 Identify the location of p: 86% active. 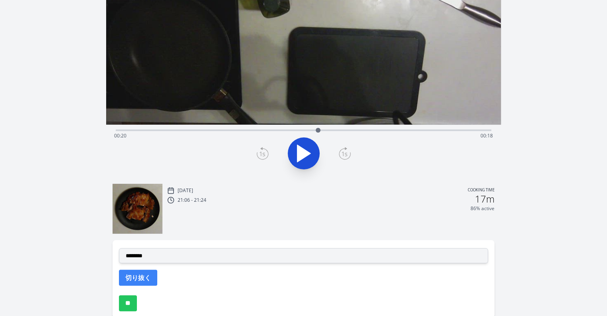
(483, 208).